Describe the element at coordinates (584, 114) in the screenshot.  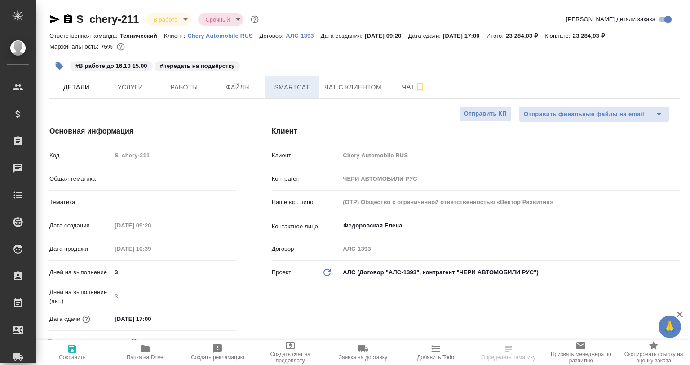
I see `span: Отправить финальные файлы на email` at that location.